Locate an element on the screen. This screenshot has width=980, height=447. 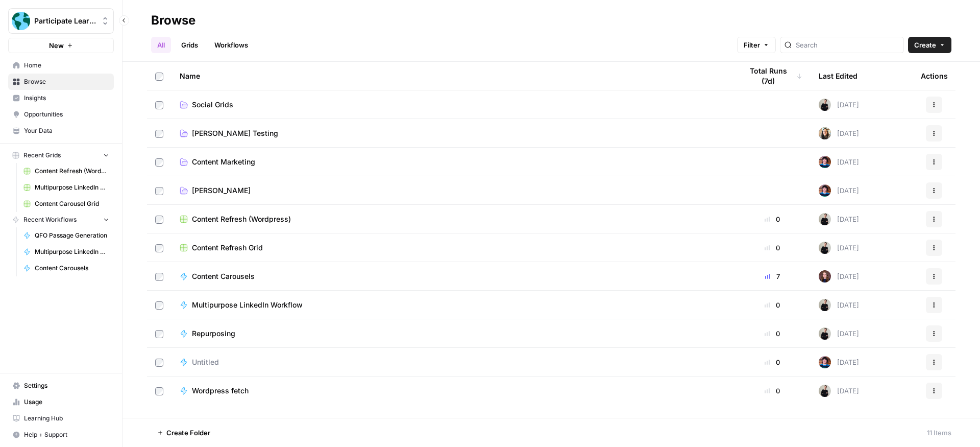
a: Multipurpose LinkedIn Workflow Grid is located at coordinates (66, 188).